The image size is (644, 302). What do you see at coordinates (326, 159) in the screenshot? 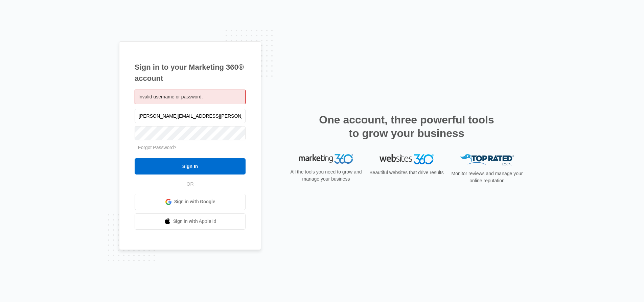
I see `img: Marketing 360` at bounding box center [326, 159].